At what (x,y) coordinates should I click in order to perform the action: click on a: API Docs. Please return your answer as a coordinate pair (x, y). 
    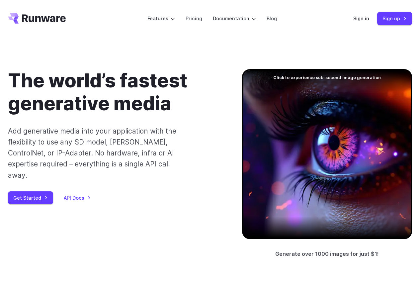
    Looking at the image, I should click on (77, 197).